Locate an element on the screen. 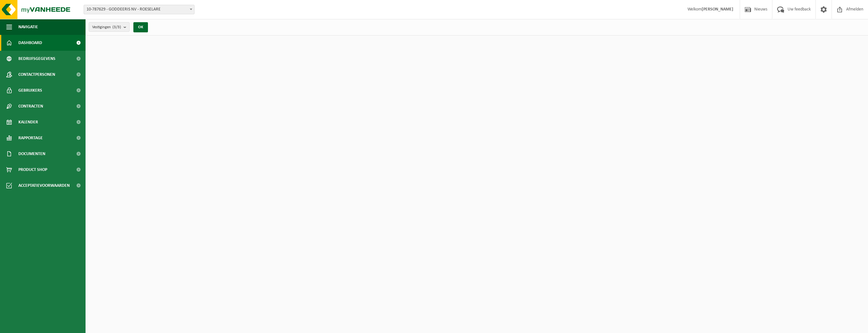  span: Contactpersonen is located at coordinates (37, 74).